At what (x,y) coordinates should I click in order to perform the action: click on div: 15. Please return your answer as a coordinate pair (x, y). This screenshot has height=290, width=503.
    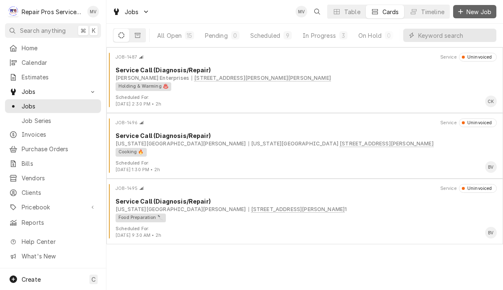
    Looking at the image, I should click on (189, 35).